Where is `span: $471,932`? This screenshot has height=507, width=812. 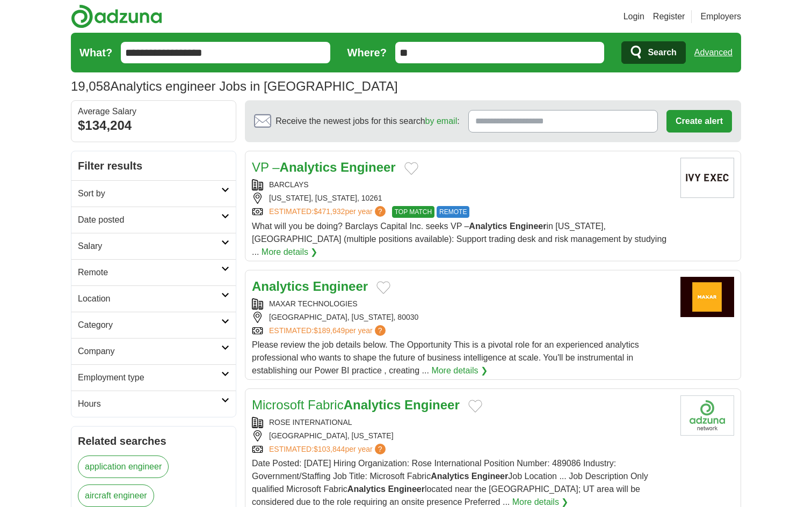 span: $471,932 is located at coordinates (329, 212).